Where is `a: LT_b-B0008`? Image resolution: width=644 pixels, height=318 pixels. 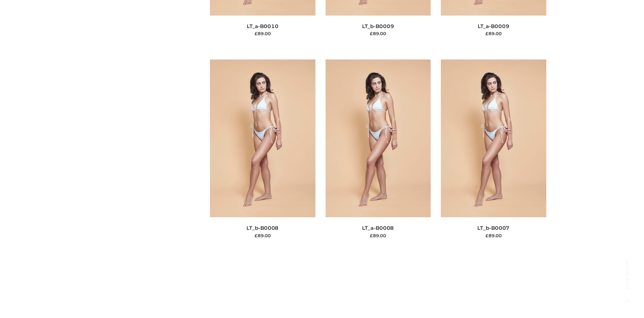
a: LT_b-B0008 is located at coordinates (262, 228).